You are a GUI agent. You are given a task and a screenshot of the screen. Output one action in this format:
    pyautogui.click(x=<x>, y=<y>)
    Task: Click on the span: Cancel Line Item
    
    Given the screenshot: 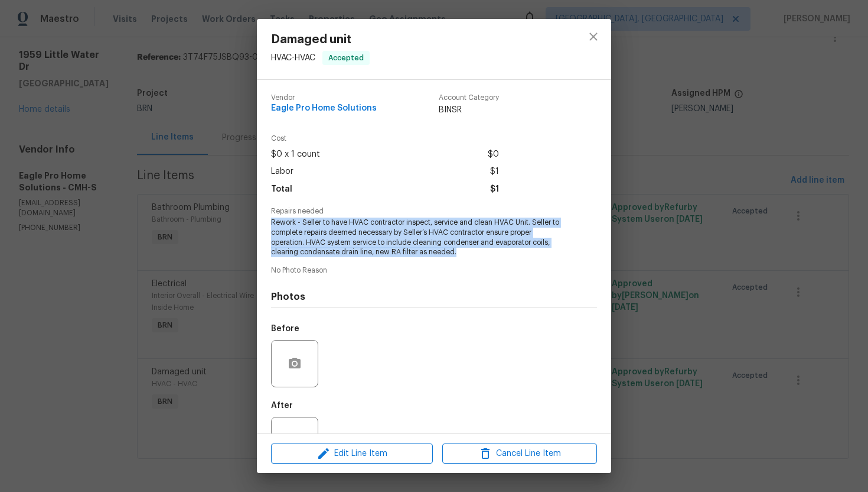 What is the action you would take?
    pyautogui.click(x=520, y=453)
    